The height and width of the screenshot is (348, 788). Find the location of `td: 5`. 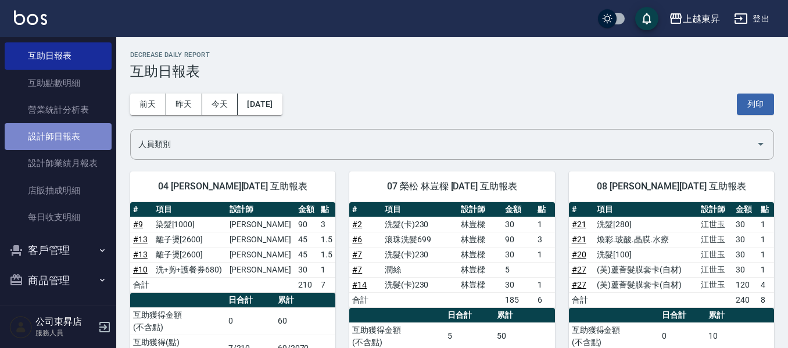

td: 5 is located at coordinates (519, 270).